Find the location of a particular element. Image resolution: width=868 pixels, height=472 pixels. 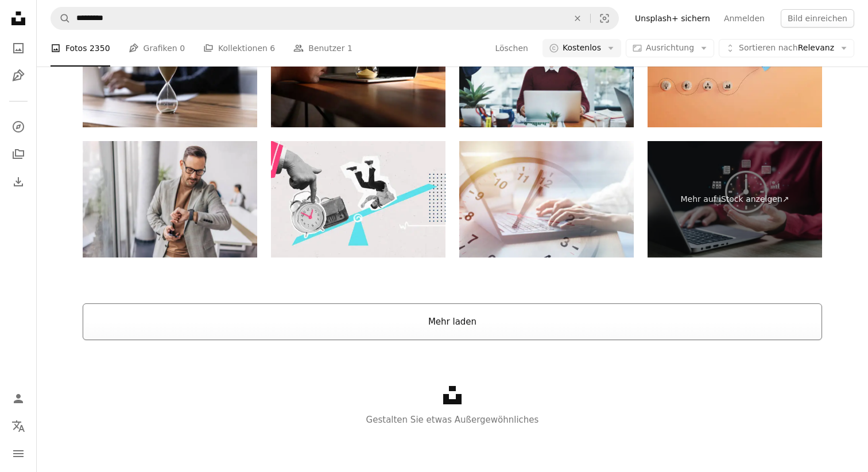

a: Fotos is located at coordinates (18, 48).